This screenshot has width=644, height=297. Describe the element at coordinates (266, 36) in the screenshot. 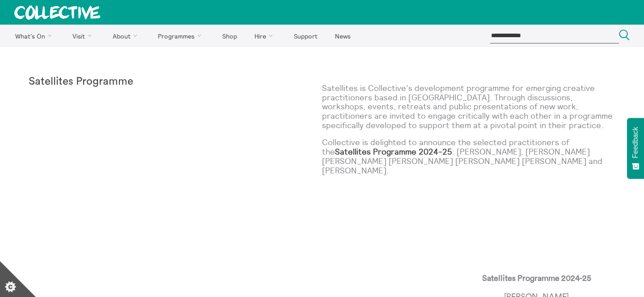

I see `a: Hire` at that location.